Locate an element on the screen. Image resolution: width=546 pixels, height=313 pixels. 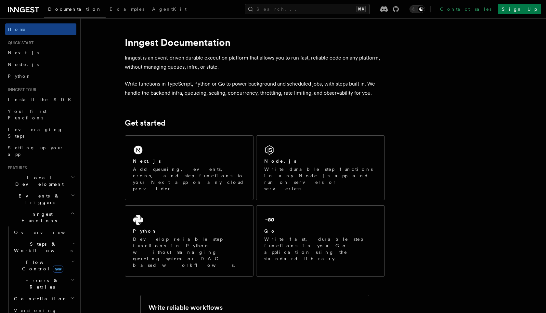
button: Cancellation is located at coordinates (44, 298).